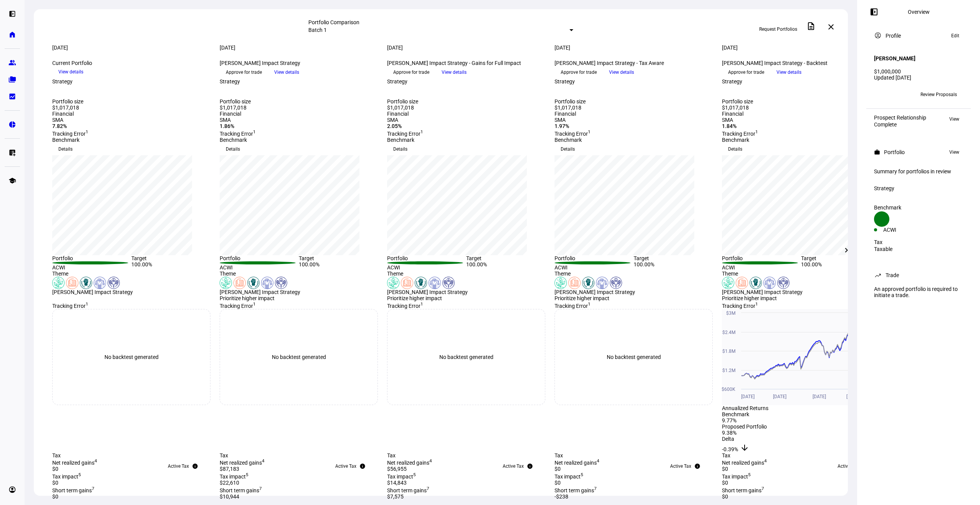  What do you see at coordinates (954, 119) in the screenshot?
I see `span: View` at bounding box center [954, 119].